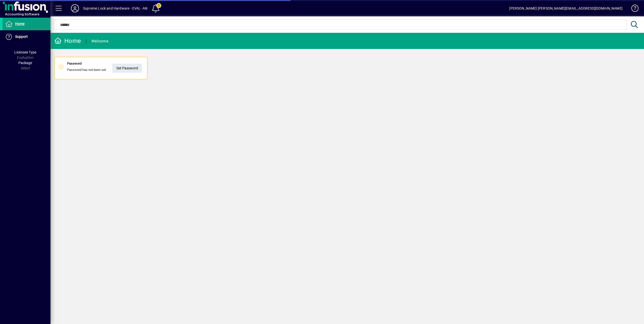  I want to click on span: Licensee Type, so click(25, 53).